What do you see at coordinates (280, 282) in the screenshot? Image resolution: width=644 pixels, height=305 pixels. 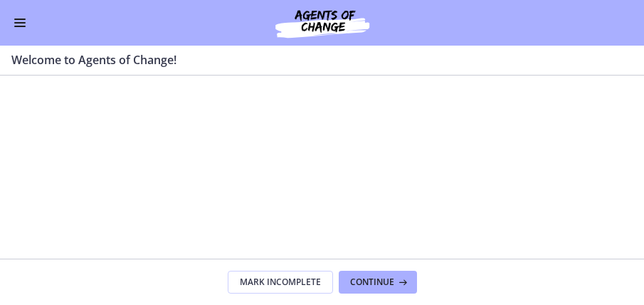 I see `span: Mark Incomplete` at bounding box center [280, 282].